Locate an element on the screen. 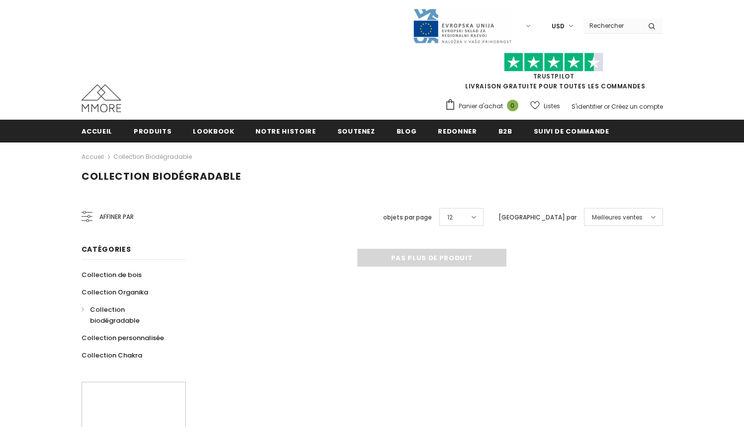 The width and height of the screenshot is (744, 427). span: soutenez is located at coordinates (356, 131).